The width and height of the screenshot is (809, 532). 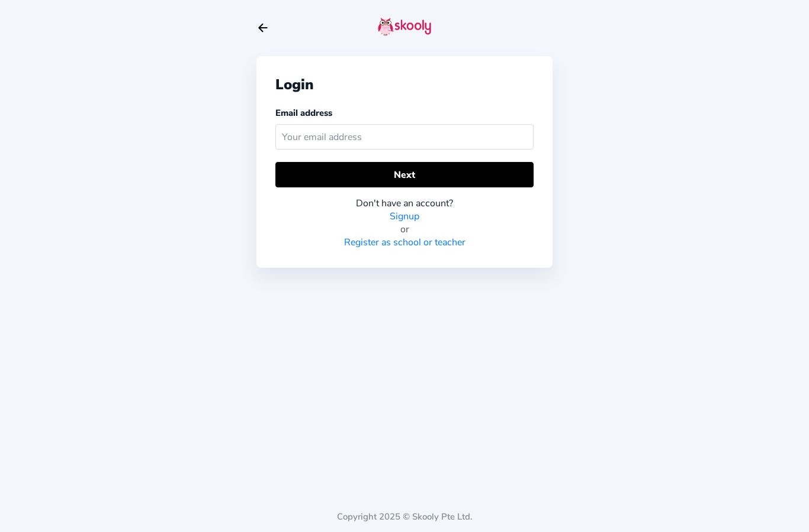 What do you see at coordinates (263, 28) in the screenshot?
I see `button: arrow back outline` at bounding box center [263, 28].